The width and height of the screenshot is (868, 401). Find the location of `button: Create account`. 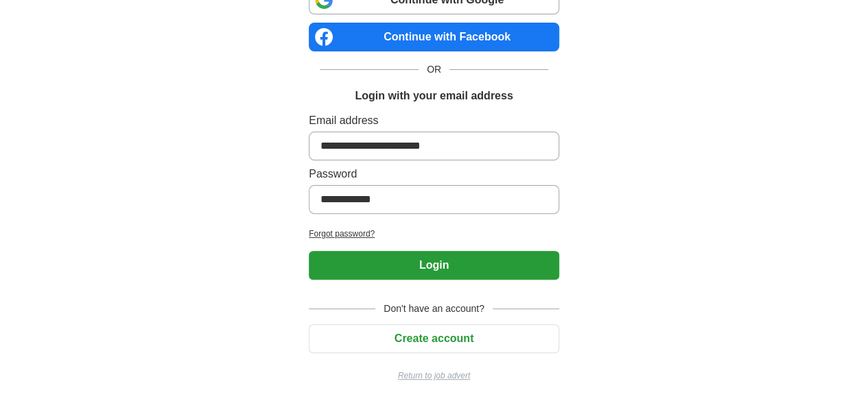

button: Create account is located at coordinates (434, 339).